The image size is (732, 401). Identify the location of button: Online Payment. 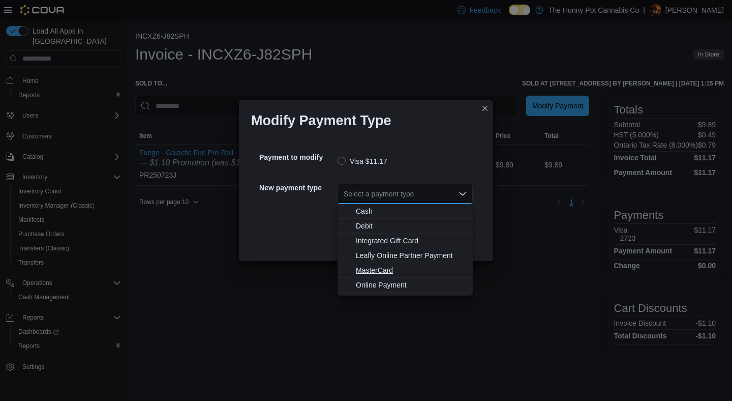
(405, 285).